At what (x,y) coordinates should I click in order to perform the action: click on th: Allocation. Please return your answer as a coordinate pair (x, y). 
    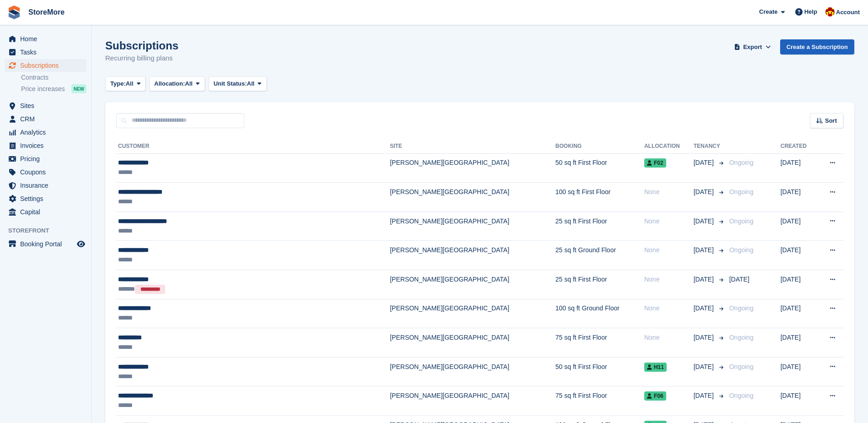
    Looking at the image, I should click on (669, 147).